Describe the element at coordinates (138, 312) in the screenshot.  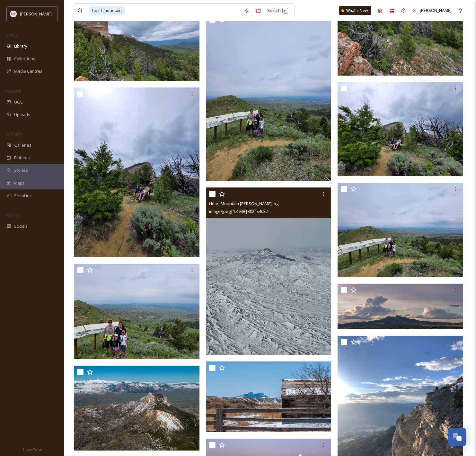
I see `img: 20230617_123929.jpg` at that location.